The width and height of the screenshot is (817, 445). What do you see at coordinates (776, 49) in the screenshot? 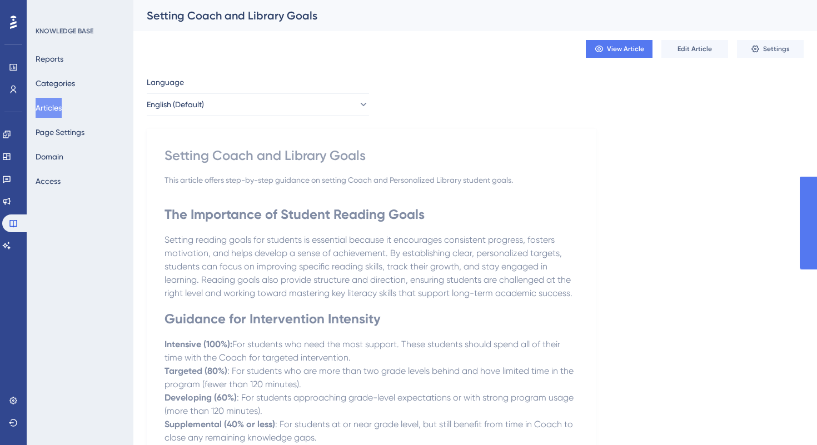
I see `span: Settings` at bounding box center [776, 49].